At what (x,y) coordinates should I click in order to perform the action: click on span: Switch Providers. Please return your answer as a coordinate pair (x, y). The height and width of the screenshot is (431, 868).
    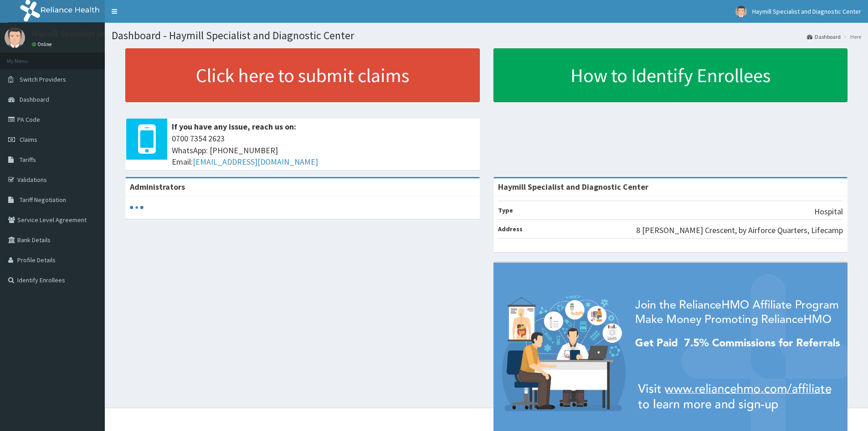
    Looking at the image, I should click on (43, 79).